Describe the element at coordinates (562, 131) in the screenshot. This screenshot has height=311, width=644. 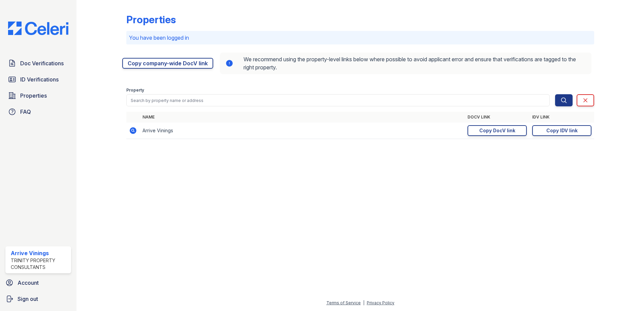
I see `div: Copy IDV link` at that location.